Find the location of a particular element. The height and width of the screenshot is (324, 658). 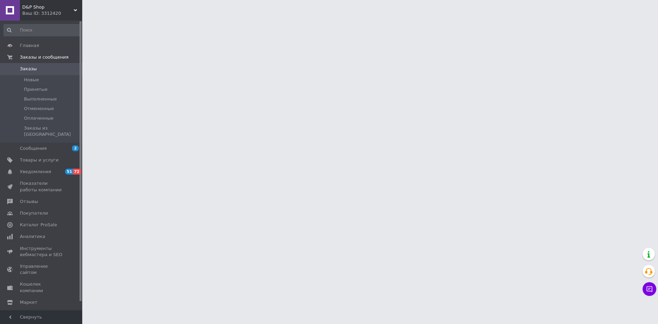

span: Инструменты вебмастера и SEO is located at coordinates (41, 251).